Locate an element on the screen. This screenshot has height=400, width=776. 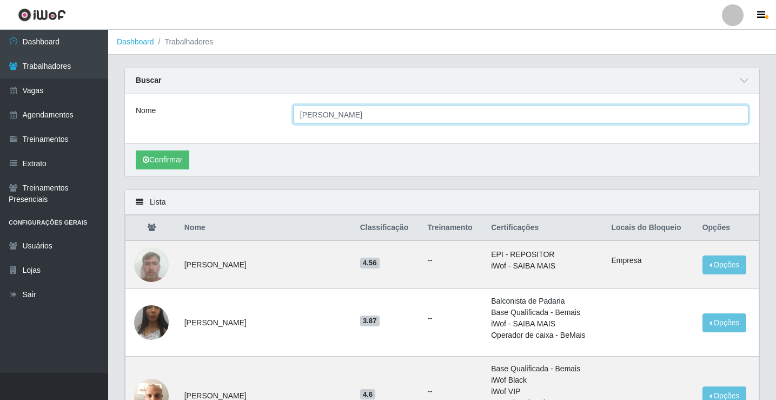
label: Nome is located at coordinates (146, 110).